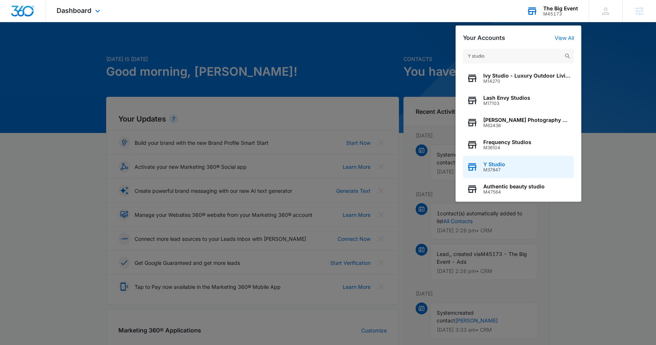 This screenshot has height=345, width=656. Describe the element at coordinates (518, 78) in the screenshot. I see `button: Ivy Studio - Luxury Outdoor LivingM14270` at that location.